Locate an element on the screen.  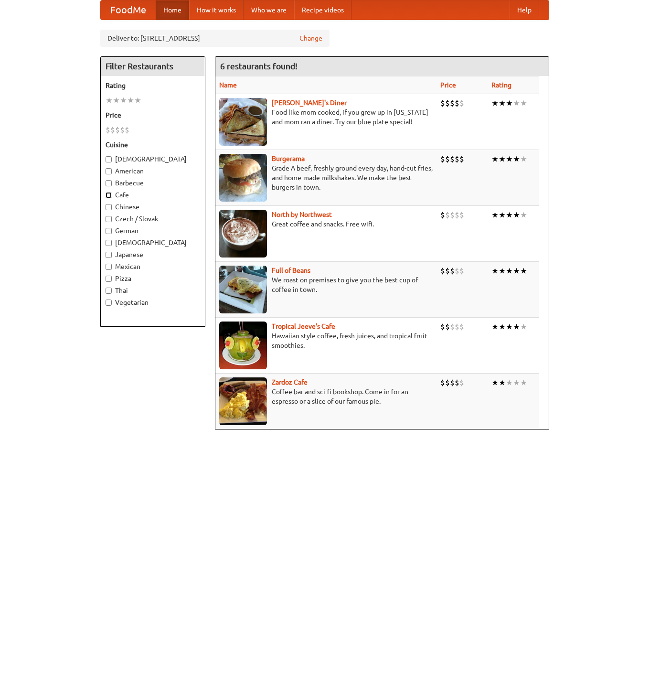
b: Full of Beans is located at coordinates (291, 270).